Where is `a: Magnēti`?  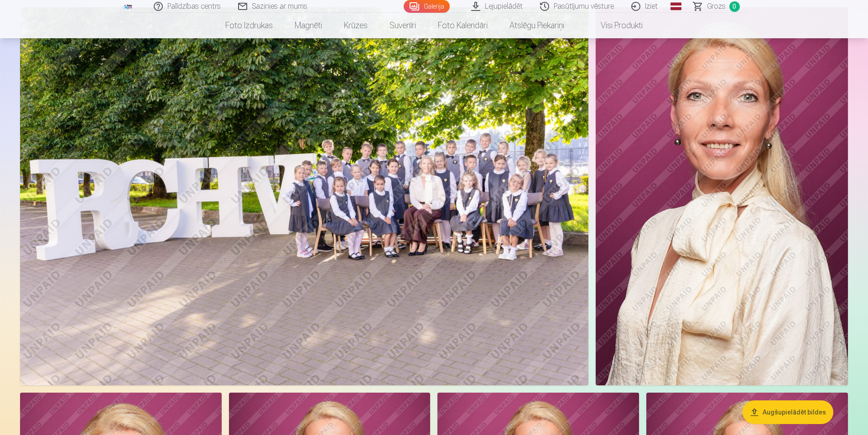
a: Magnēti is located at coordinates (308, 26).